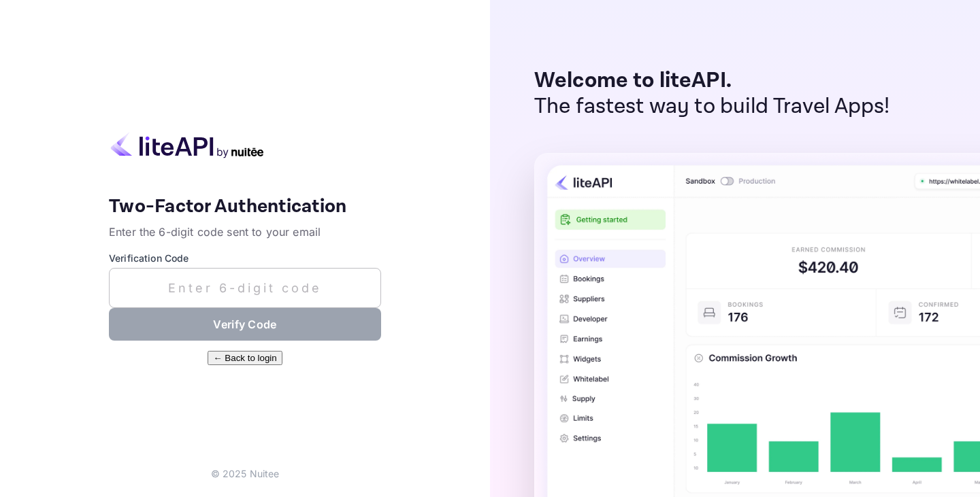 This screenshot has height=497, width=980. Describe the element at coordinates (712, 81) in the screenshot. I see `p: Welcome to liteAPI.` at that location.